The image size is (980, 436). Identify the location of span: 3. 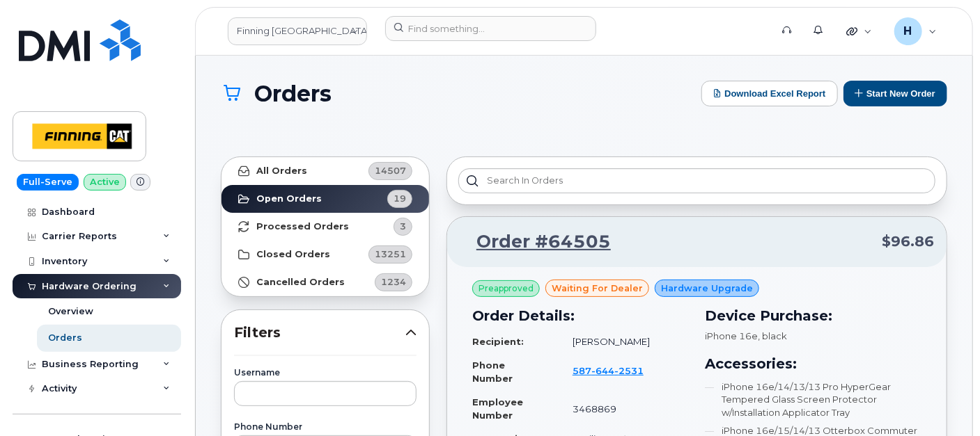
(403, 226).